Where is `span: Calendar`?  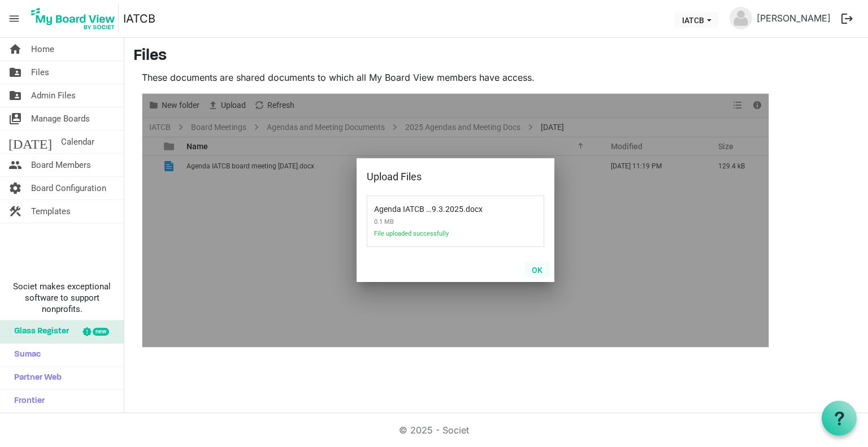
span: Calendar is located at coordinates (78, 142).